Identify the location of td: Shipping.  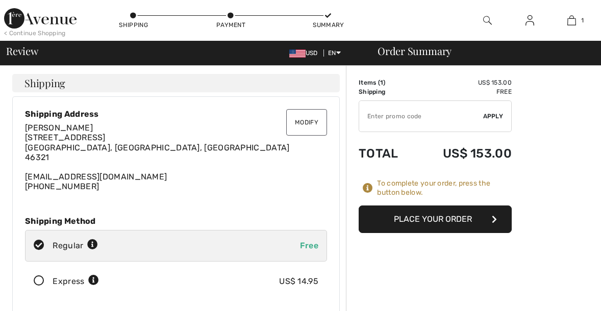
(386, 92).